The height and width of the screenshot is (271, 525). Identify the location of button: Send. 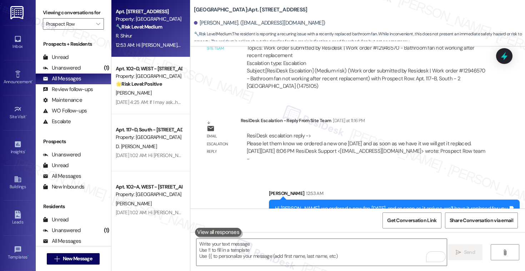
(466, 252).